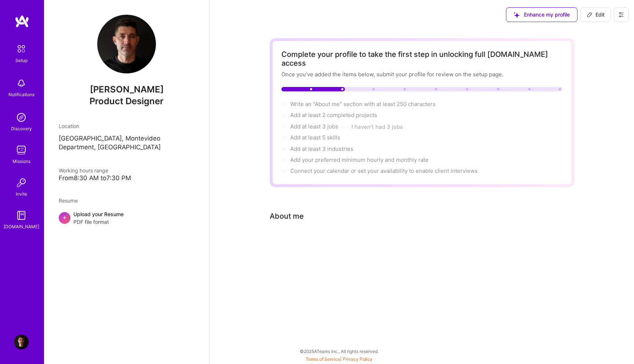 This screenshot has height=364, width=634. I want to click on div: From 8:30 AM to 7:30 PM, so click(127, 178).